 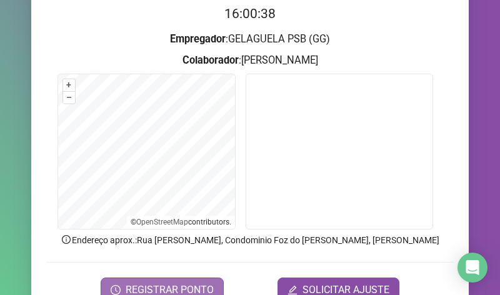 I want to click on strong: Colaborador, so click(x=210, y=60).